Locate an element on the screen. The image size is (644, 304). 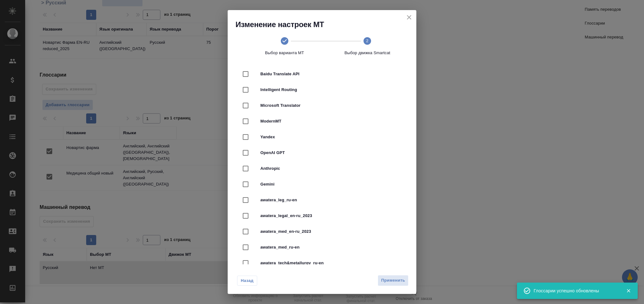
div: Gemini is located at coordinates (322, 184).